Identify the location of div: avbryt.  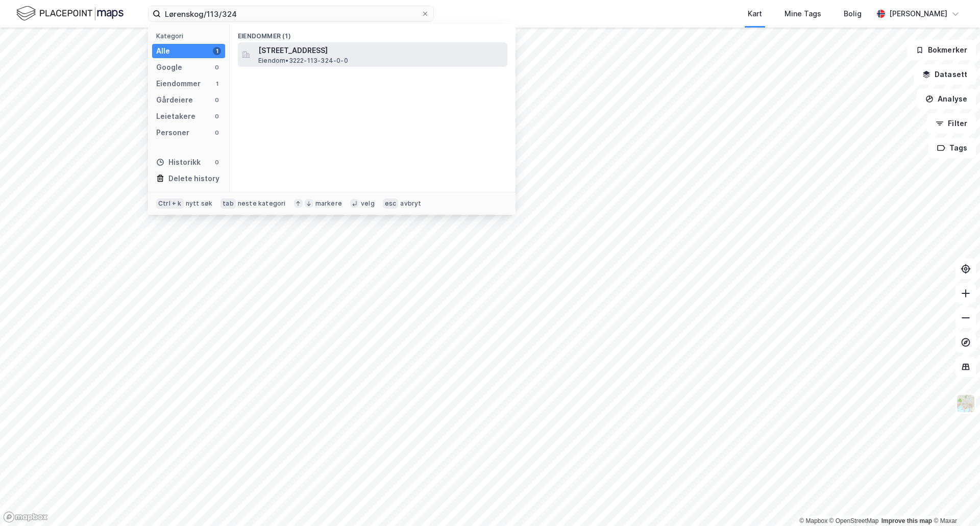
(411, 204).